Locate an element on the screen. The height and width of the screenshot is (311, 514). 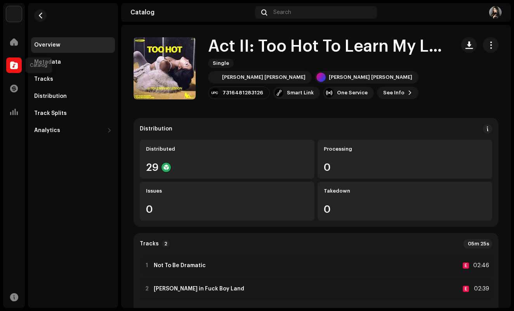
re-m-nav-item: Tracks is located at coordinates (73, 79).